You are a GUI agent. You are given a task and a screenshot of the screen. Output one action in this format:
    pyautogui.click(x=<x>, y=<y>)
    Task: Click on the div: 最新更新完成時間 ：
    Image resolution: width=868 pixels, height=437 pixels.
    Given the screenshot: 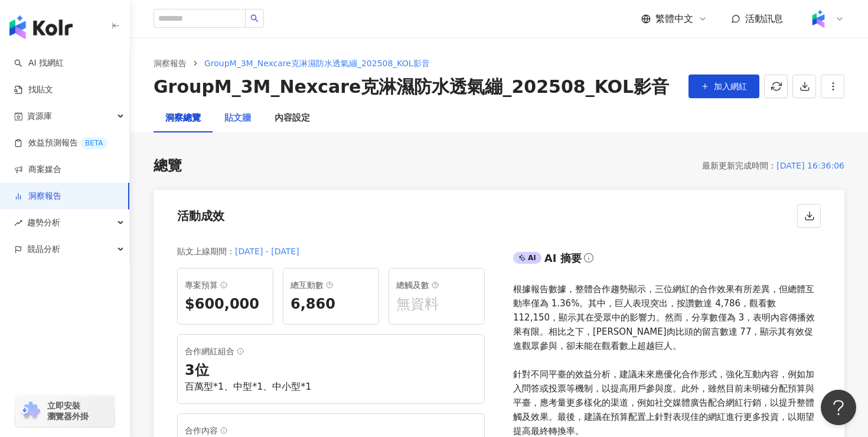 What is the action you would take?
    pyautogui.click(x=740, y=166)
    